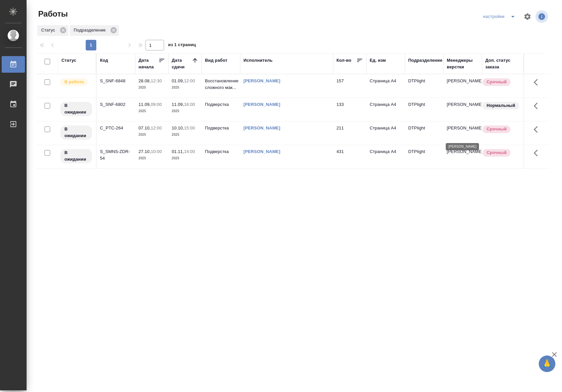  I want to click on p: 15:00, so click(189, 128).